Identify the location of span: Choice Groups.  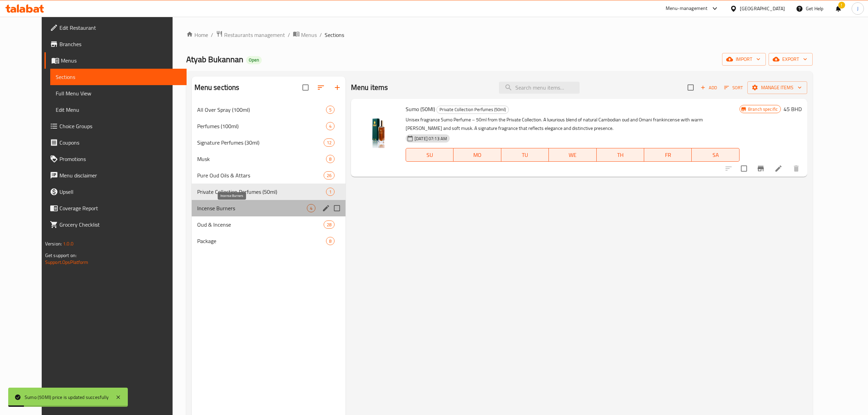
(121, 126).